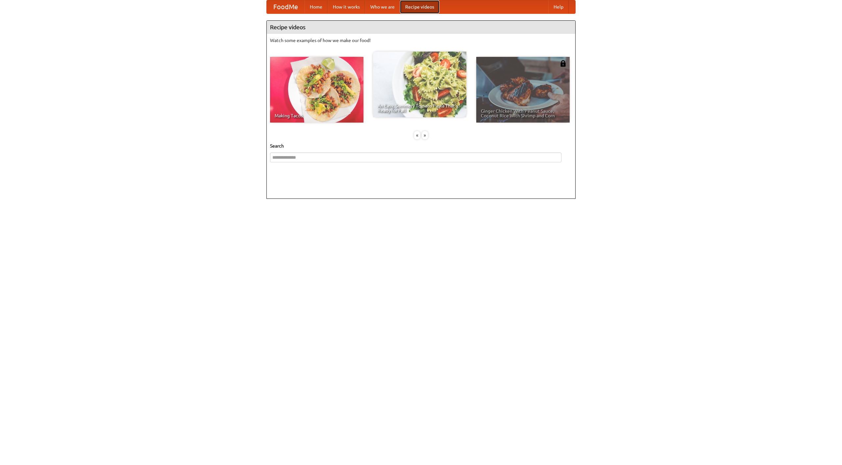  Describe the element at coordinates (317, 90) in the screenshot. I see `a: Making Tacos` at that location.